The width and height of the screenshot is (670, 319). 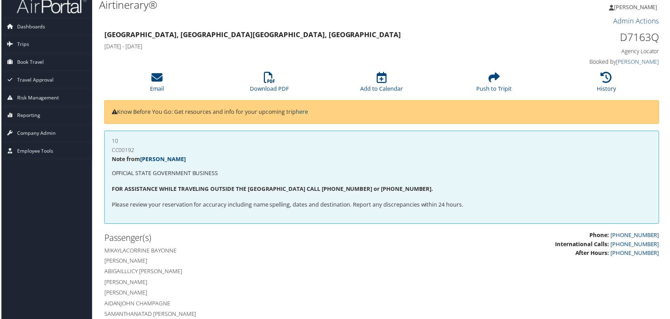 I want to click on span: Dashboards, so click(x=30, y=27).